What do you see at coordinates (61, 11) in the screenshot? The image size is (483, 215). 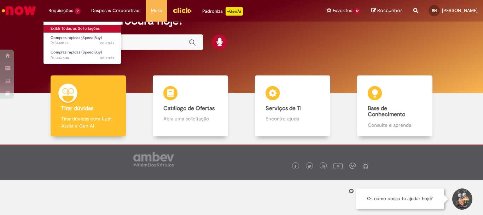 I see `span: Requisições` at bounding box center [61, 11].